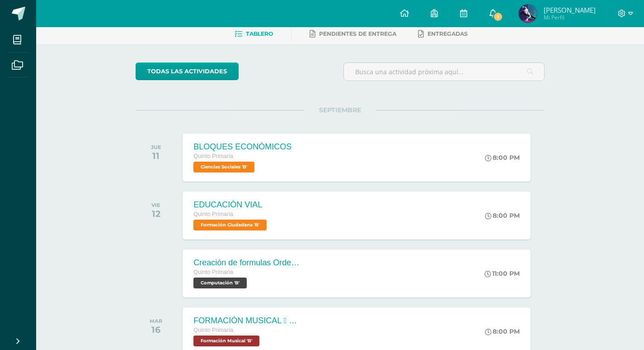 The width and height of the screenshot is (644, 350). I want to click on div: JUE, so click(156, 147).